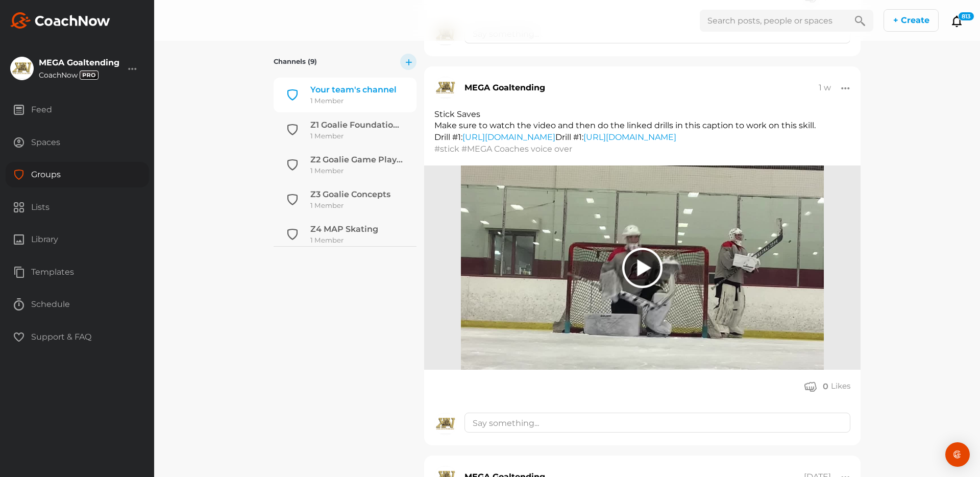 The width and height of the screenshot is (980, 477). I want to click on div: Spaces, so click(77, 142).